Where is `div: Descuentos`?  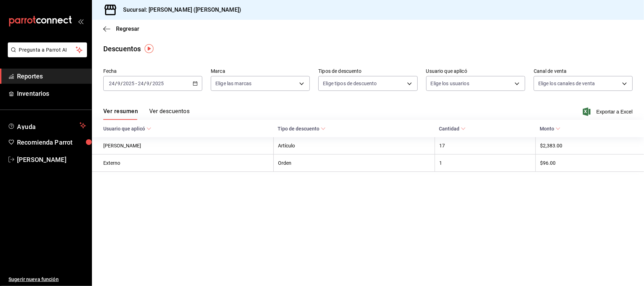
div: Descuentos is located at coordinates (122, 49).